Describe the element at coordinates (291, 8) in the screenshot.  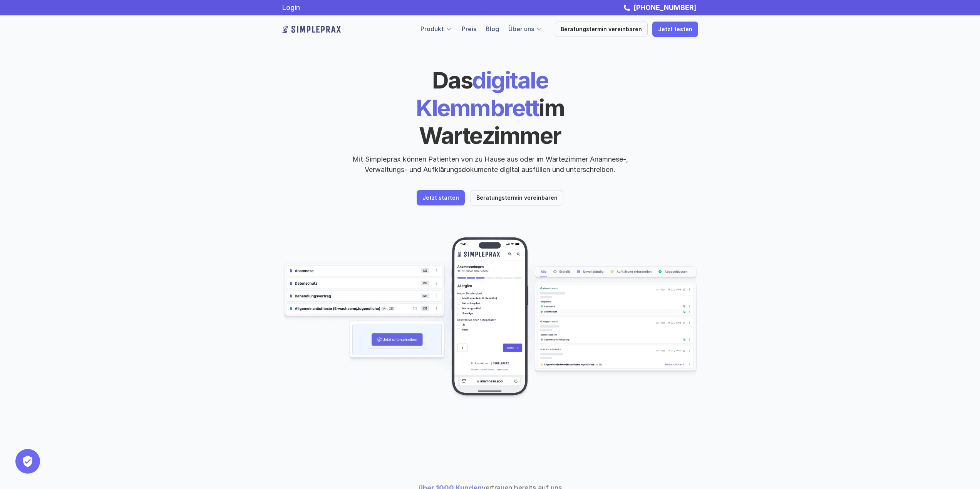
I see `a: Login` at that location.